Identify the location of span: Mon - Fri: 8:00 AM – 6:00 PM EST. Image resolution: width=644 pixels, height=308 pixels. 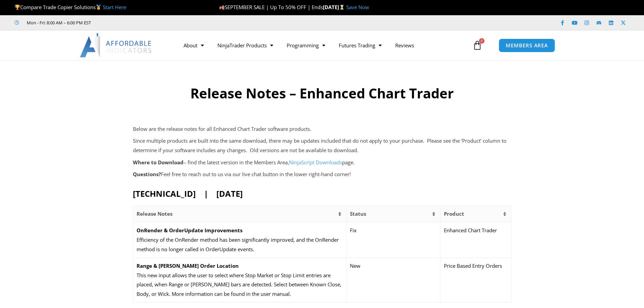
(58, 23).